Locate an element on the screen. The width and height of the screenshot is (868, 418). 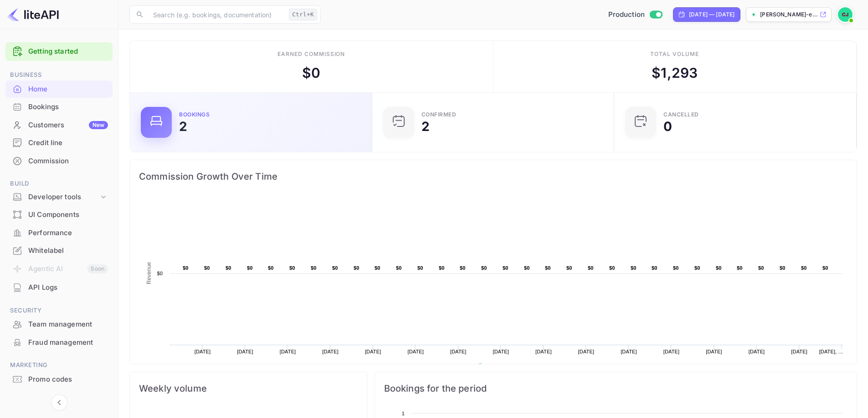
div: Click to change the date range period is located at coordinates (706, 15).